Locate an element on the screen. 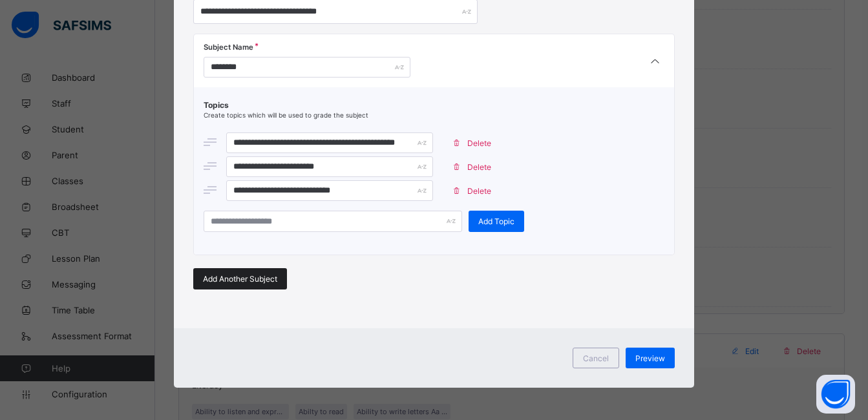 This screenshot has width=868, height=420. span: Preview is located at coordinates (650, 358).